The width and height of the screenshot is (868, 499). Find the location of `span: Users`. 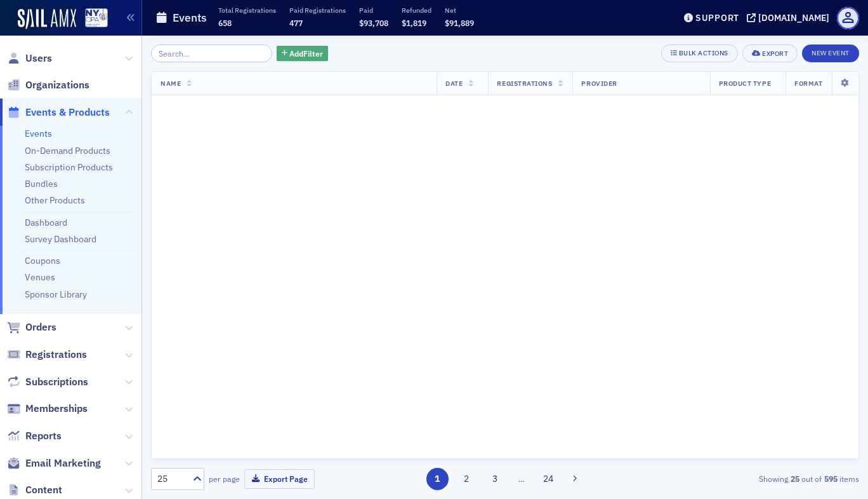

span: Users is located at coordinates (39, 59).